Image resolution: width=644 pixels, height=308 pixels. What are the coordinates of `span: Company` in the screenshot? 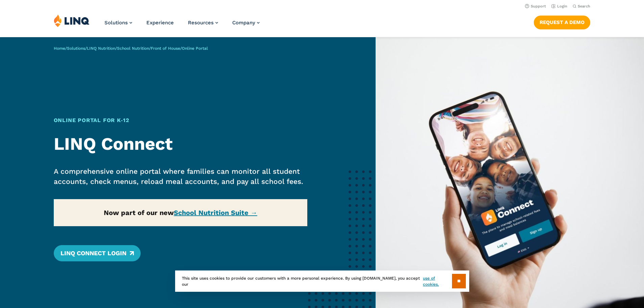 It's located at (244, 23).